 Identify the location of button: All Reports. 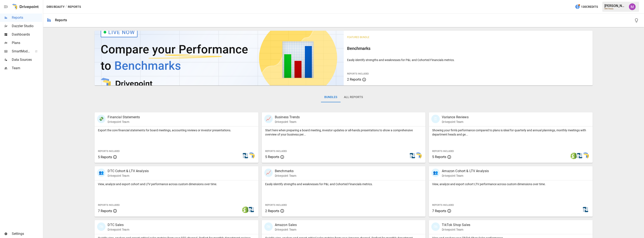
(354, 97).